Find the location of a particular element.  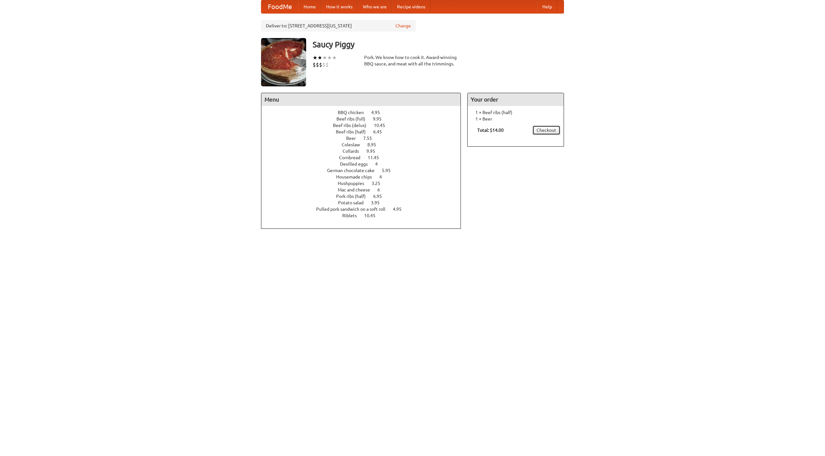

span: 6.95 is located at coordinates (381, 196).